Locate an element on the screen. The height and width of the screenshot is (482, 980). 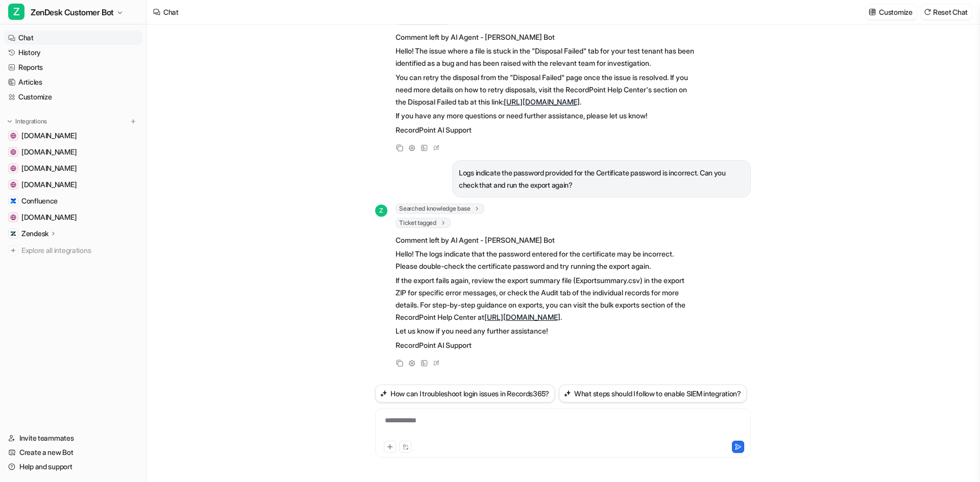
img: dev.azure.com is located at coordinates (14, 136).